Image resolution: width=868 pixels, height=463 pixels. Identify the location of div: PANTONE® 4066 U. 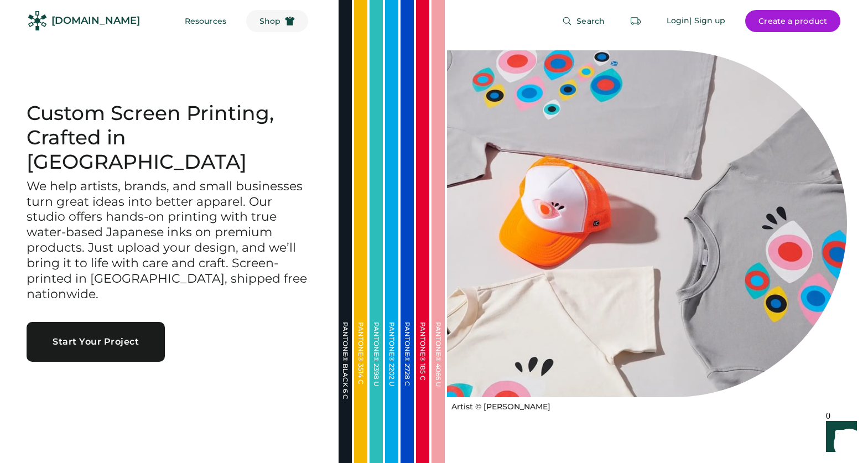
(438, 377).